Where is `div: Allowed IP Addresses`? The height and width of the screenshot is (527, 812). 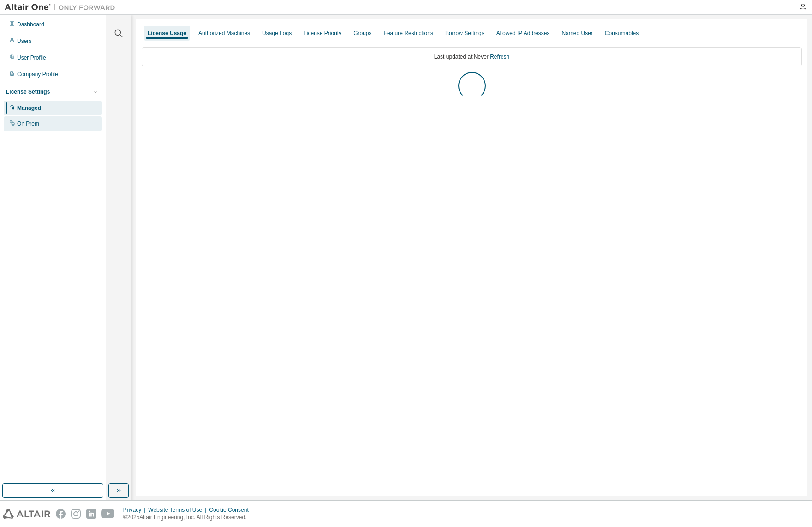 div: Allowed IP Addresses is located at coordinates (523, 33).